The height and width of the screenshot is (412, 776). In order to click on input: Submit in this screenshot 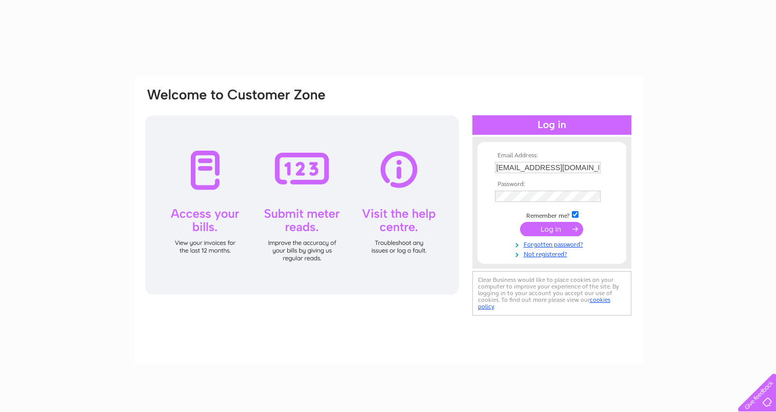, I will do `click(551, 229)`.